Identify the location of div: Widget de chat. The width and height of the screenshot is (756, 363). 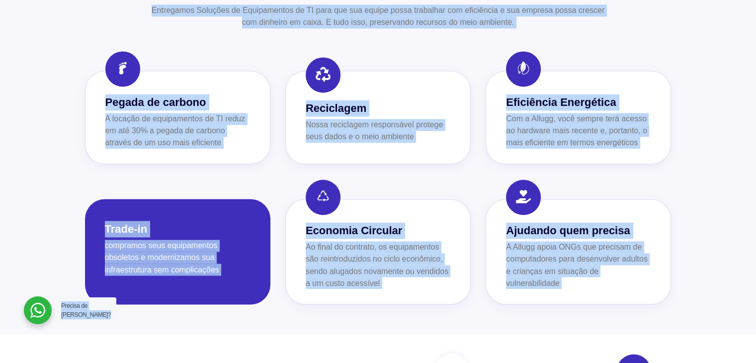
(666, 299).